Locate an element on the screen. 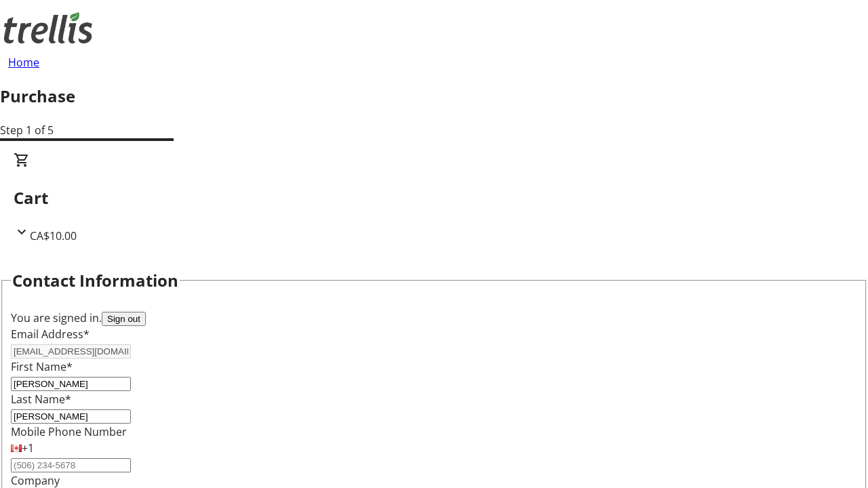 This screenshot has width=868, height=488. label: Mobile Phone Number is located at coordinates (69, 432).